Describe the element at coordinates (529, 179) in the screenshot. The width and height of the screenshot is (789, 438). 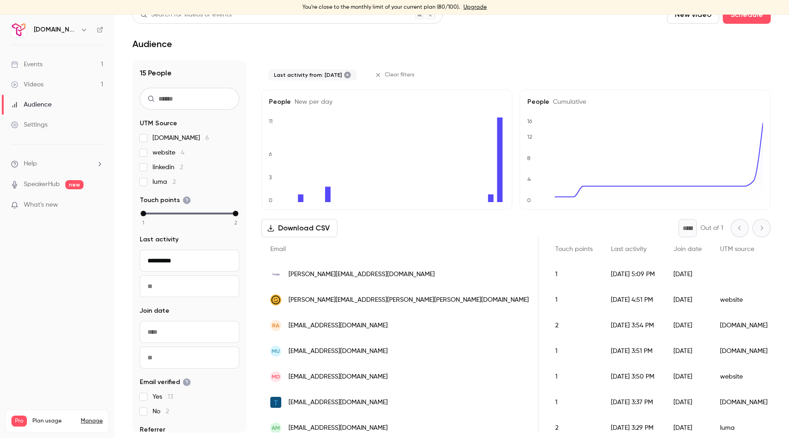
I see `text: 4` at that location.